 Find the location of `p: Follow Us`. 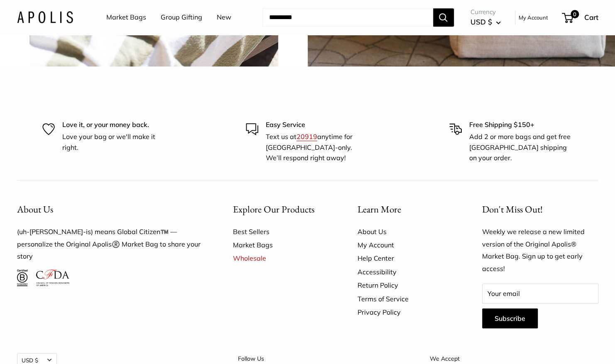

p: Follow Us is located at coordinates (291, 359).